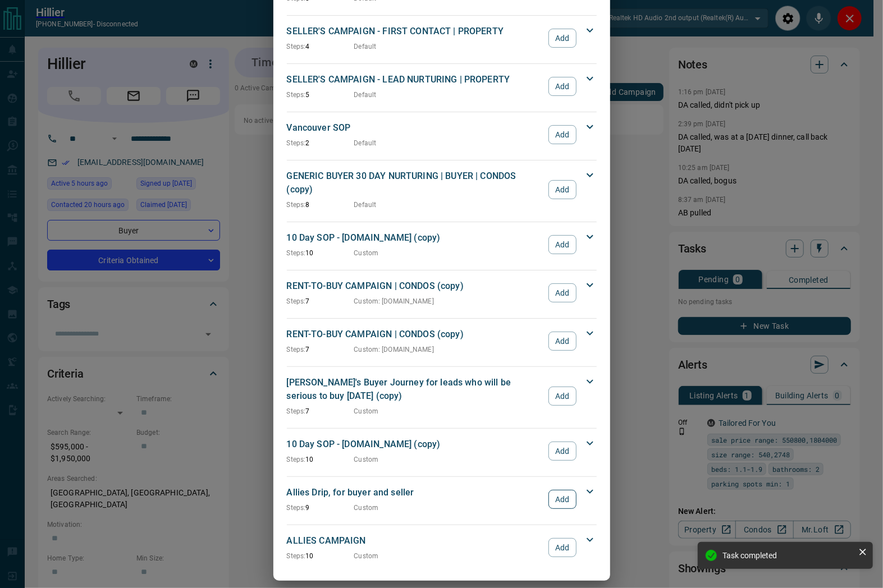 This screenshot has width=883, height=588. Describe the element at coordinates (442, 190) in the screenshot. I see `div: GENERIC BUYER 30 DAY NURTURING | BUYER | CONDOS (copy)Steps:8DefaultAdd` at that location.